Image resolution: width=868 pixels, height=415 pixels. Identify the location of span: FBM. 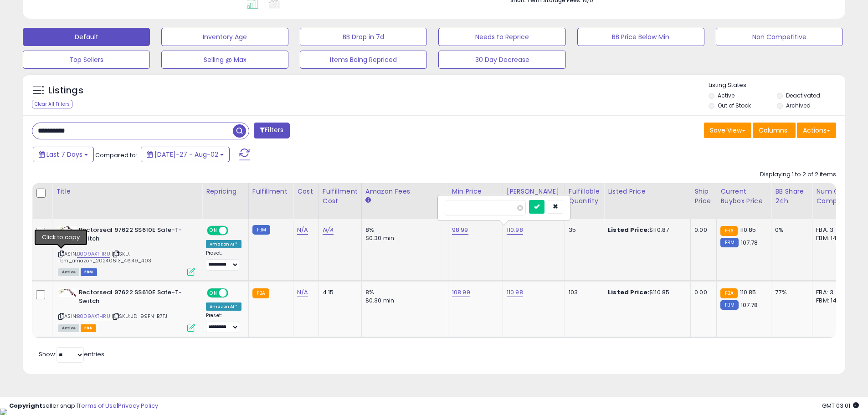
(89, 272).